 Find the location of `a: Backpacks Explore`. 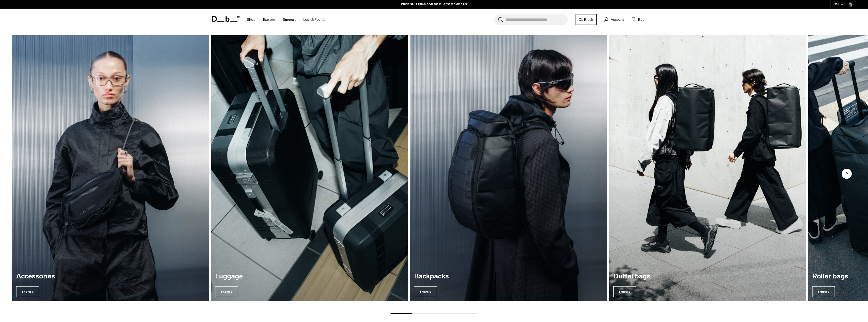

a: Backpacks Explore is located at coordinates (508, 168).